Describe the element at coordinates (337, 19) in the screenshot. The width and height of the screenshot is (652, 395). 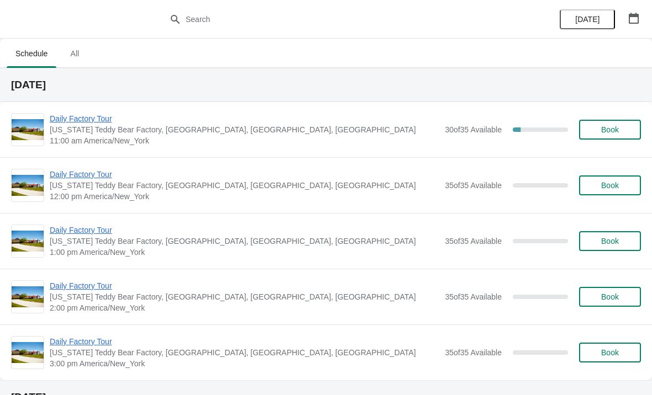
I see `input: Search` at that location.